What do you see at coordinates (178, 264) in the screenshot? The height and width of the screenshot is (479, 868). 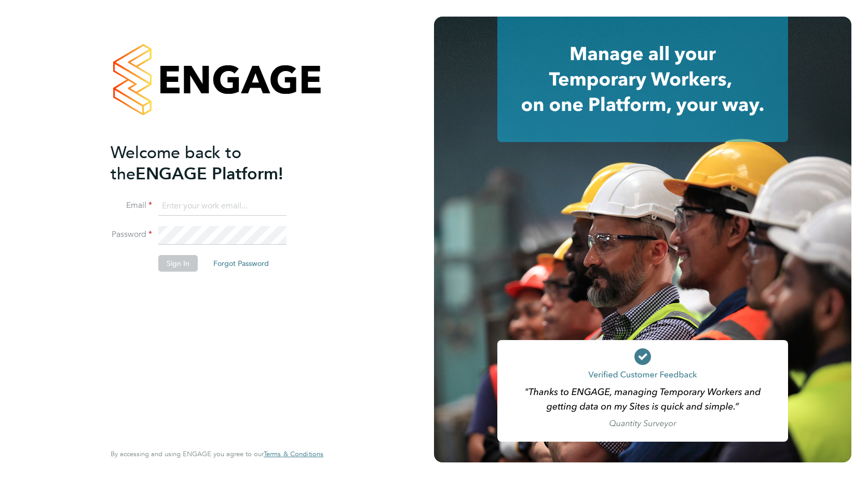 I see `button: Sign In` at bounding box center [178, 264].